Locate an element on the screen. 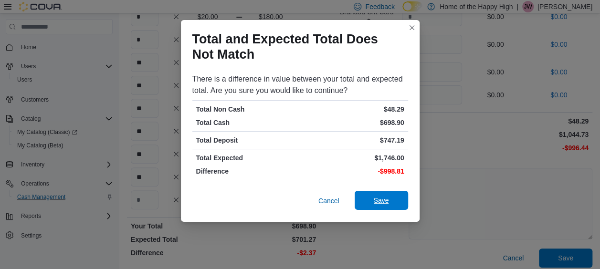  p: Difference is located at coordinates (247, 171).